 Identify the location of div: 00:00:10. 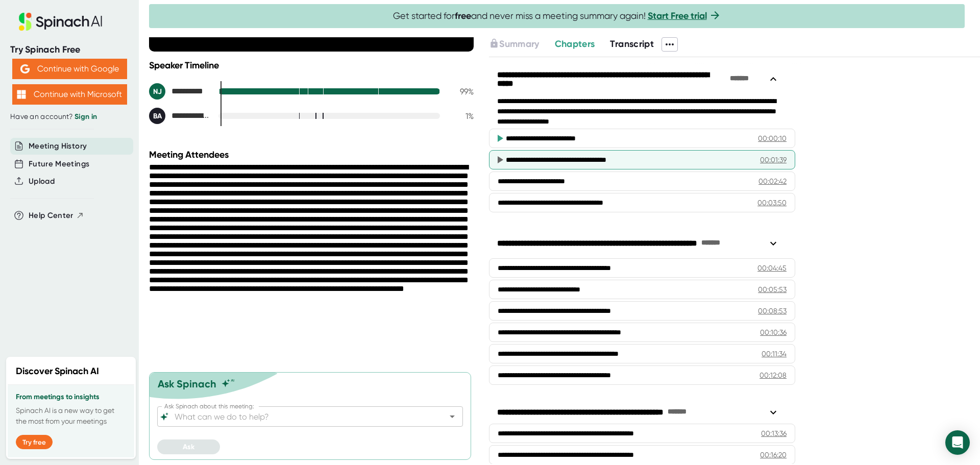
(772, 138).